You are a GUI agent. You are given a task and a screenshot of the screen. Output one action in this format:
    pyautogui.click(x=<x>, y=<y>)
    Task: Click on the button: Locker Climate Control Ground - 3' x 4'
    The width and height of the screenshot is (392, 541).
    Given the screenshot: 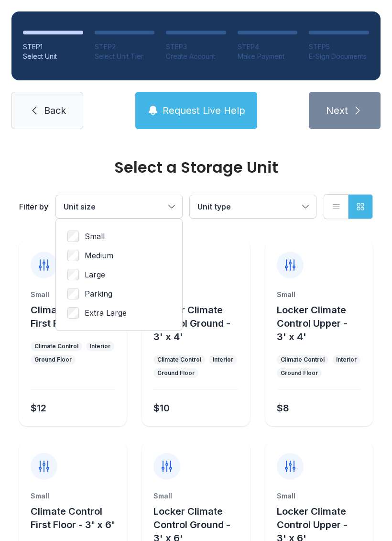 What is the action you would take?
    pyautogui.click(x=200, y=323)
    